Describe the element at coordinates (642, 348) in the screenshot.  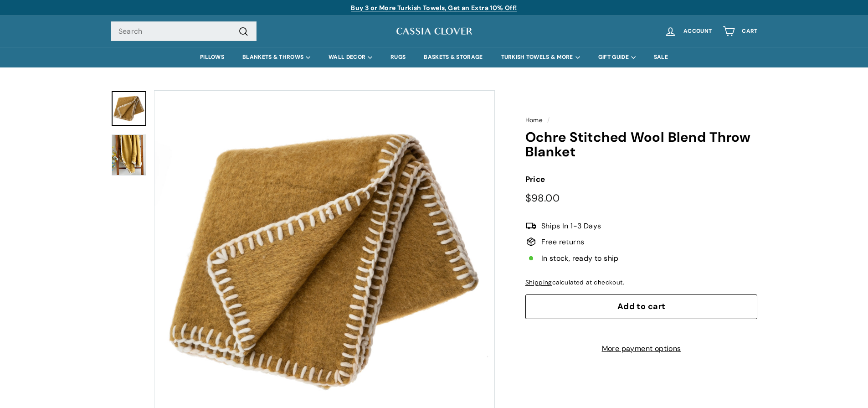
I see `a: More payment options` at that location.